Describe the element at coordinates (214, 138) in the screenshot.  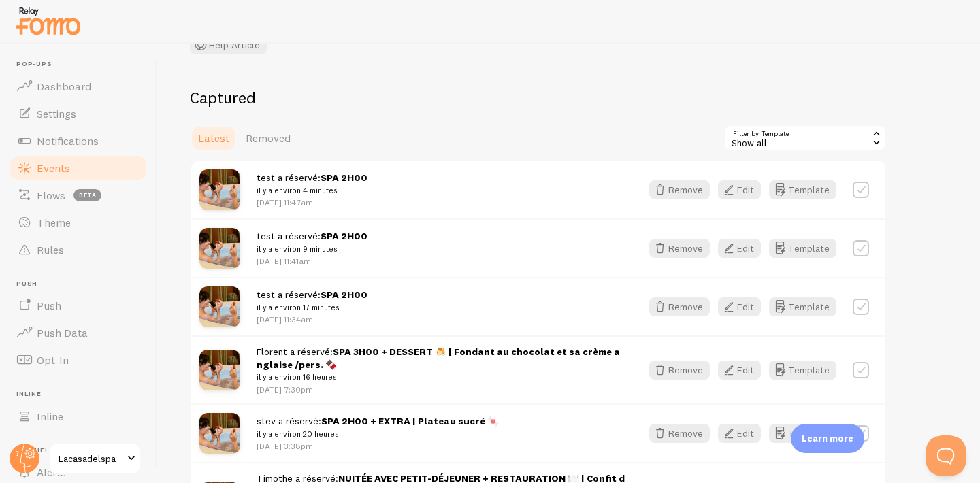
I see `span: Latest` at that location.